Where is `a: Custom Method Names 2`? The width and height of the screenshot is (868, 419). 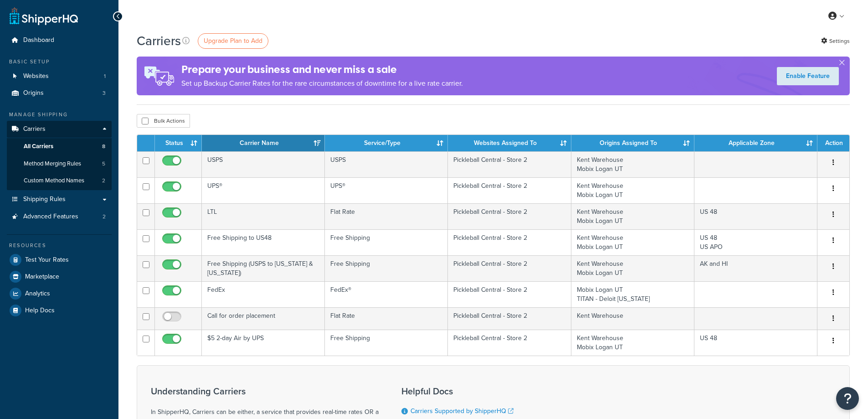
a: Custom Method Names 2 is located at coordinates (59, 180).